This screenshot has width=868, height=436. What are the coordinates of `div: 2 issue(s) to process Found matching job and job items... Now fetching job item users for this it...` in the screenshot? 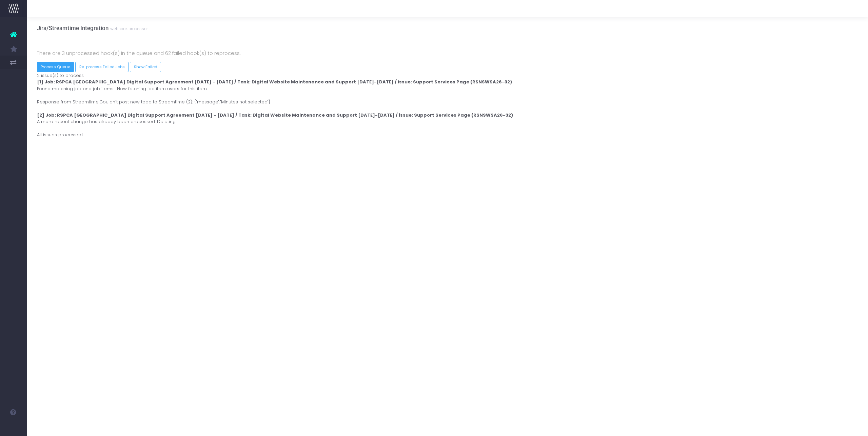 It's located at (447, 105).